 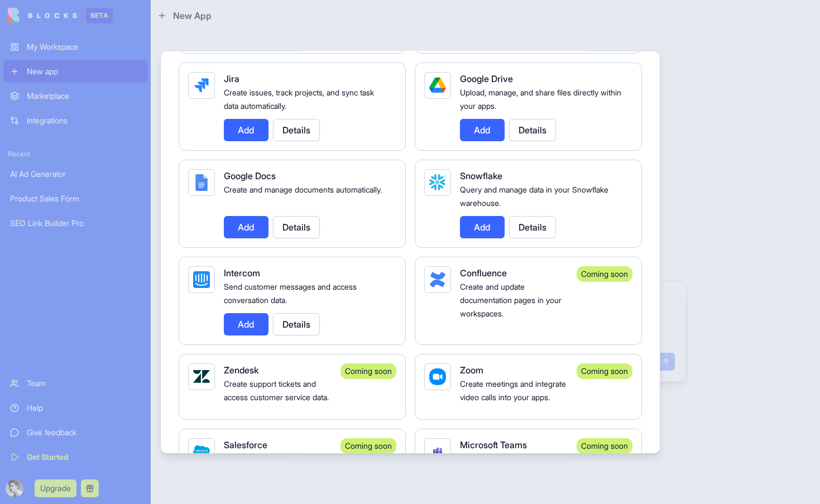 I want to click on span: Microsoft Teams, so click(x=493, y=444).